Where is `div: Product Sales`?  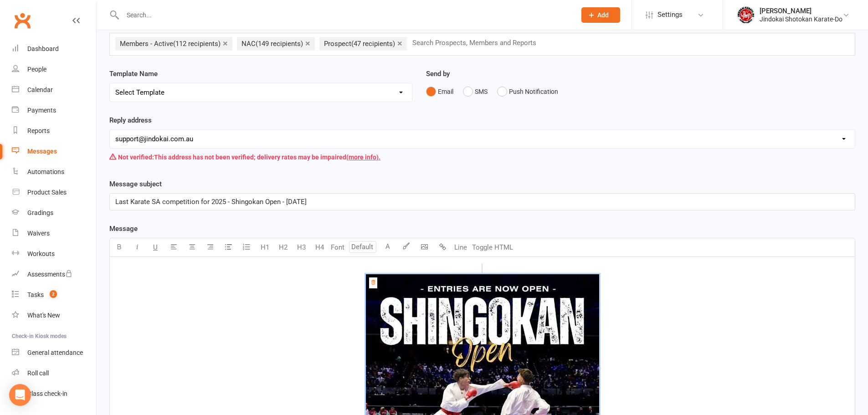
div: Product Sales is located at coordinates (47, 192).